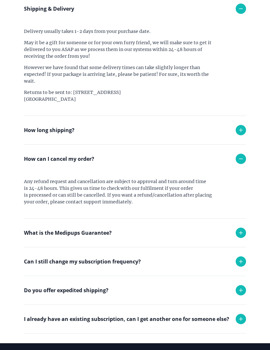 The width and height of the screenshot is (270, 350). I want to click on p: Do you offer expedited shipping?, so click(66, 291).